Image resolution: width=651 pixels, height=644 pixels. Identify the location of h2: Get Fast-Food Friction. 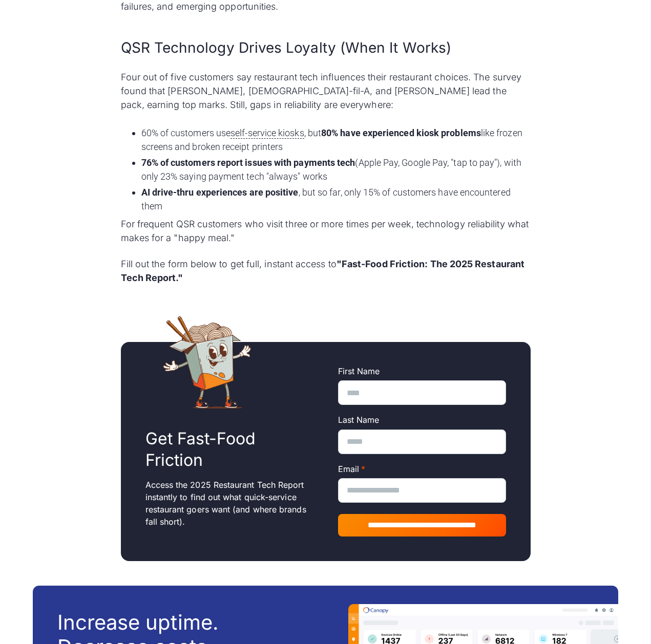
(229, 449).